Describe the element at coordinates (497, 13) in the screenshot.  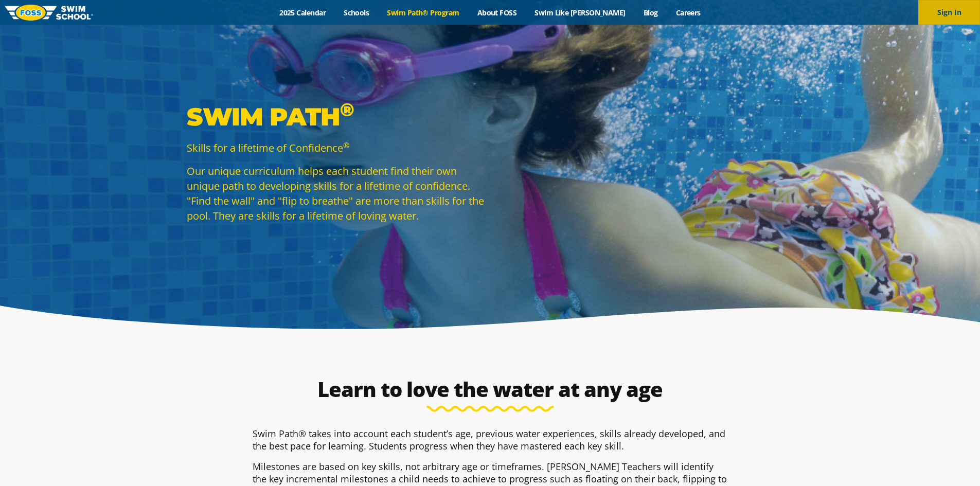
I see `a: About FOSS` at that location.